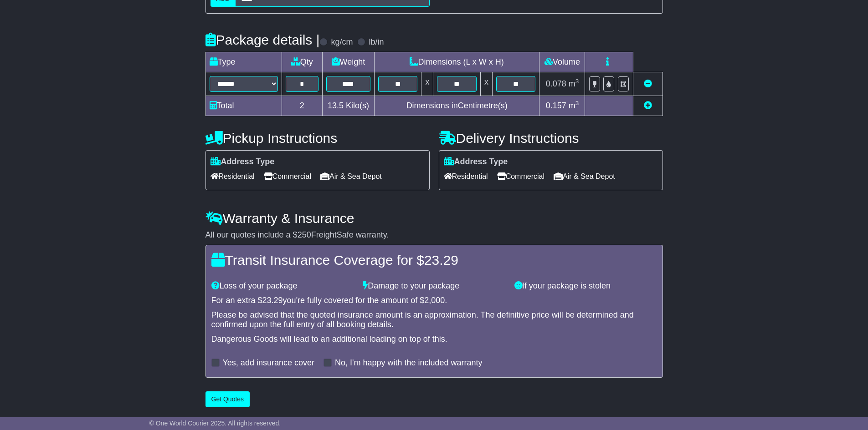 Image resolution: width=868 pixels, height=430 pixels. Describe the element at coordinates (434, 260) in the screenshot. I see `h4: Transit Insurance Coverage for $` at that location.